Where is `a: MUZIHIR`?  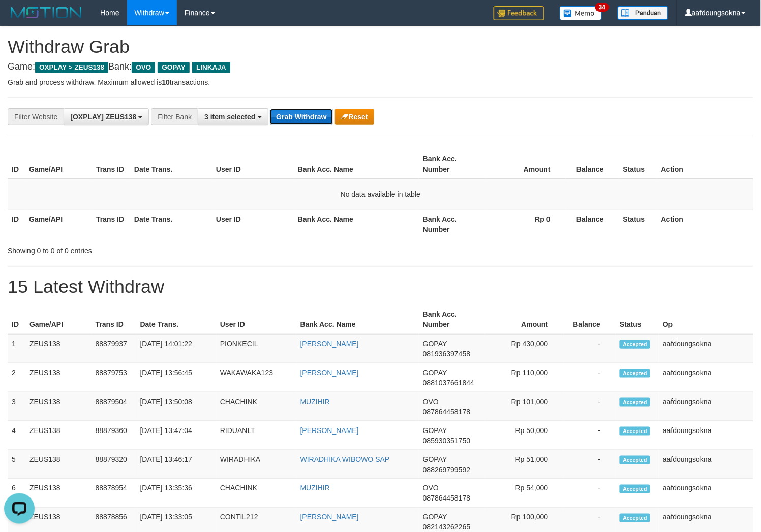 a: MUZIHIR is located at coordinates (315, 402).